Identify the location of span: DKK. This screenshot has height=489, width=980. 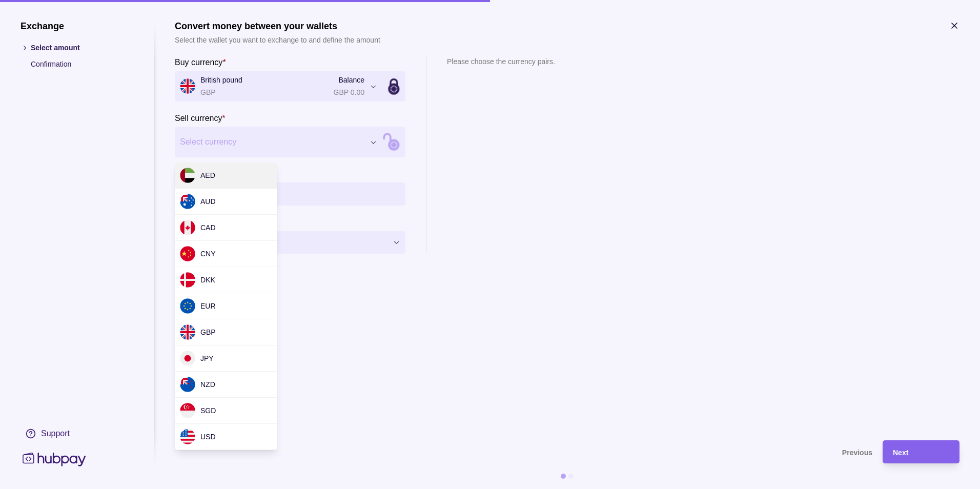
(207, 279).